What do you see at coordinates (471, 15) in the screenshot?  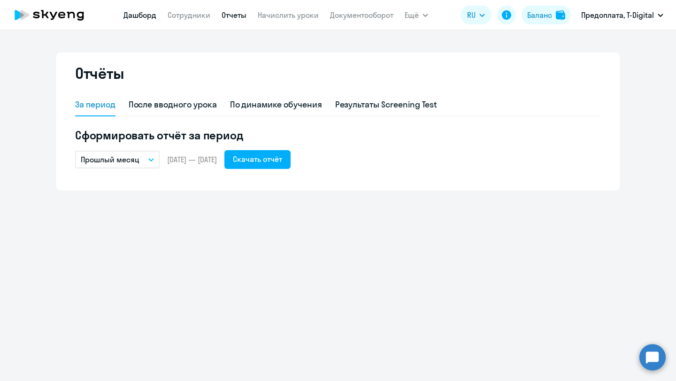 I see `span: RU` at bounding box center [471, 15].